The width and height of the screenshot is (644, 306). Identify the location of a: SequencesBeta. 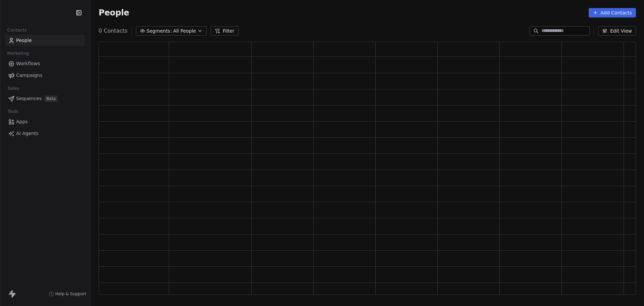
(45, 98).